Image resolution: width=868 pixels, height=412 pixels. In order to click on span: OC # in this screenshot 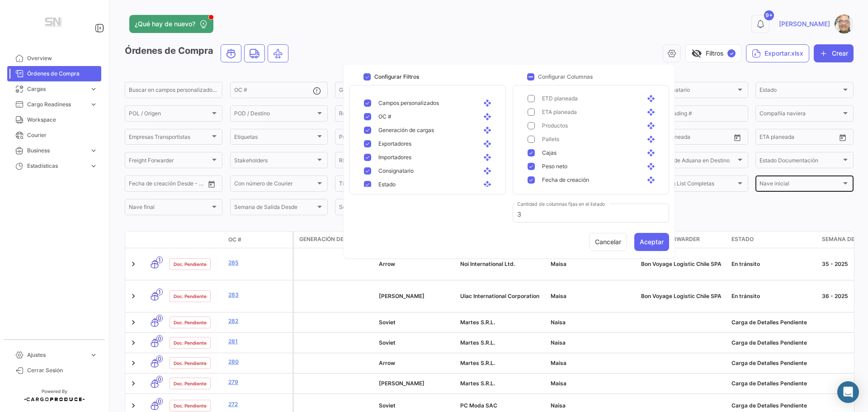, I will do `click(234, 240)`.